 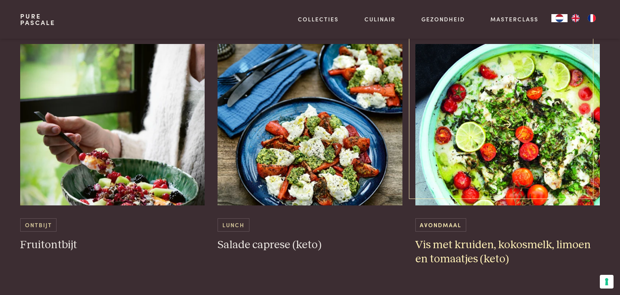 What do you see at coordinates (444, 19) in the screenshot?
I see `a: Gezondheid` at bounding box center [444, 19].